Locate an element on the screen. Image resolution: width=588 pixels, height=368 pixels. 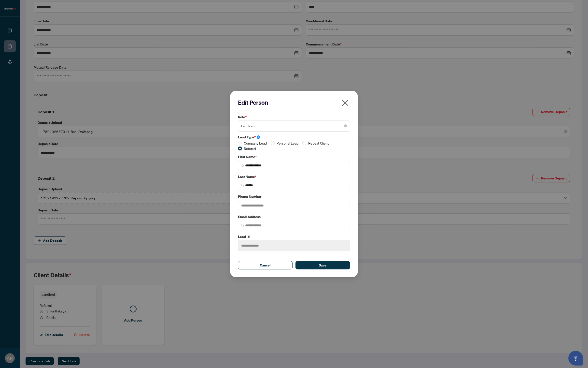
span: info-circle is located at coordinates (259, 137).